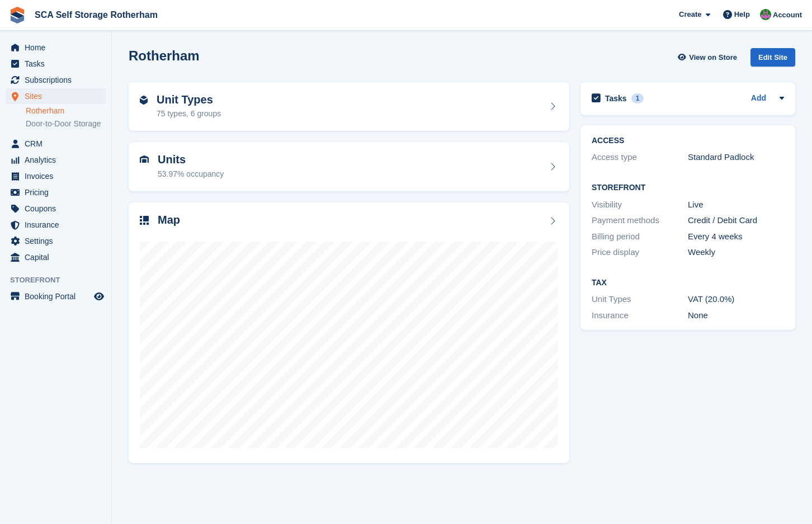  I want to click on h2: Rotherham, so click(163, 55).